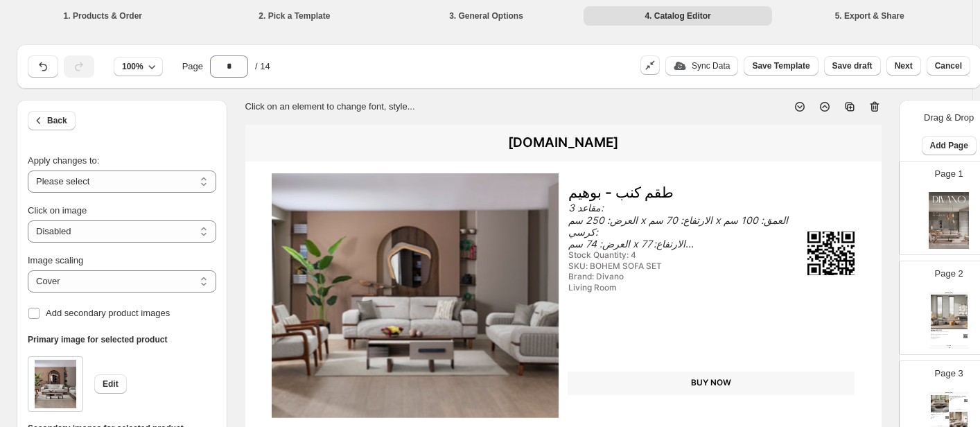  Describe the element at coordinates (57, 120) in the screenshot. I see `span: Back` at that location.